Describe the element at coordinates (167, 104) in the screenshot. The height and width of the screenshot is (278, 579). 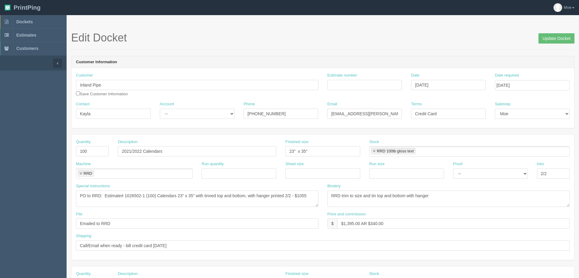
I see `label: Account` at that location.